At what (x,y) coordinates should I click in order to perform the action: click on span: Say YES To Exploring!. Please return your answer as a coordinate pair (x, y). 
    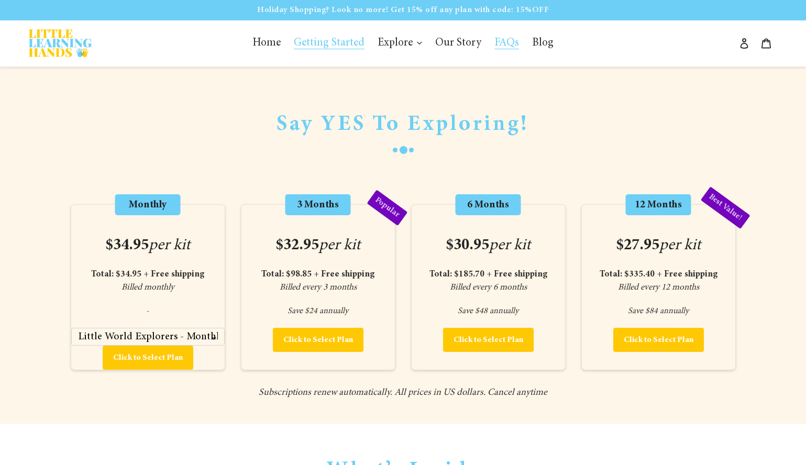
    Looking at the image, I should click on (403, 125).